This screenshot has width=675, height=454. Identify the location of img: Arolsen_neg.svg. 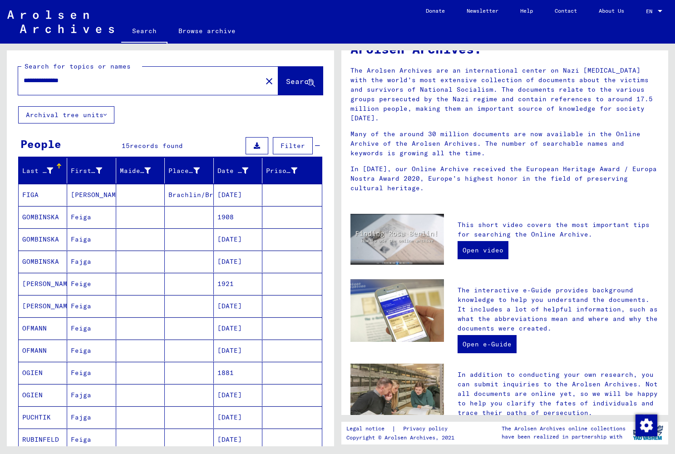
(60, 22).